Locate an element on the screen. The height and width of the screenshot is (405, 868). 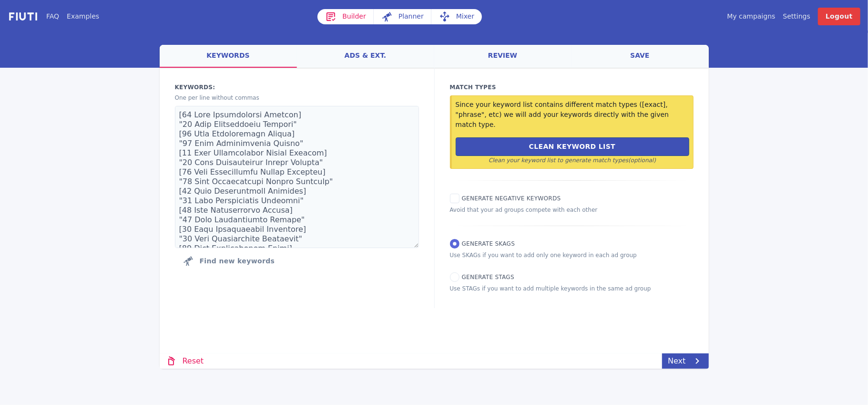
a: FAQ is located at coordinates (52, 16).